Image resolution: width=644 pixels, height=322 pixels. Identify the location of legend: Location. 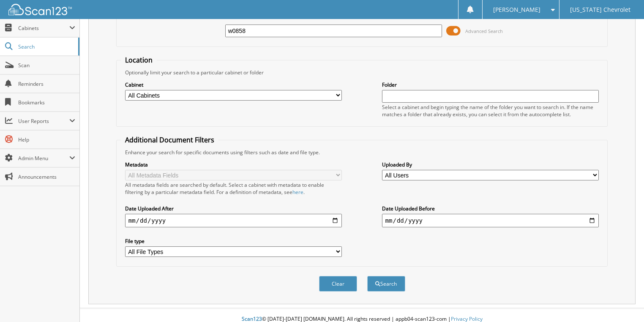
(139, 60).